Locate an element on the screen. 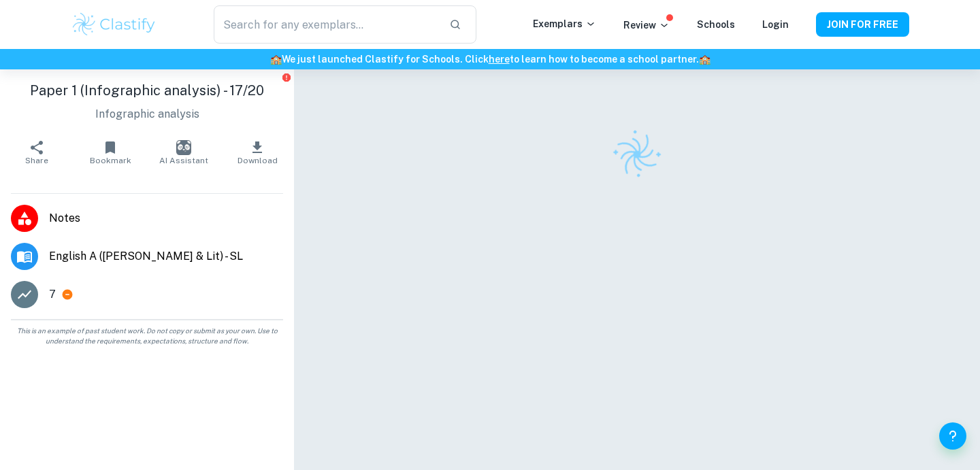  span: Download is located at coordinates (257, 161).